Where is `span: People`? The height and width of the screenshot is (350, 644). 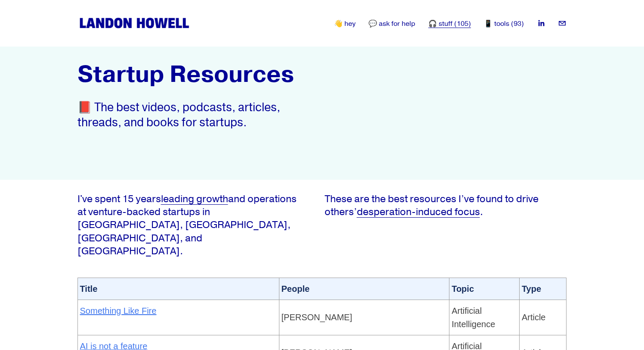
span: People is located at coordinates (295, 289).